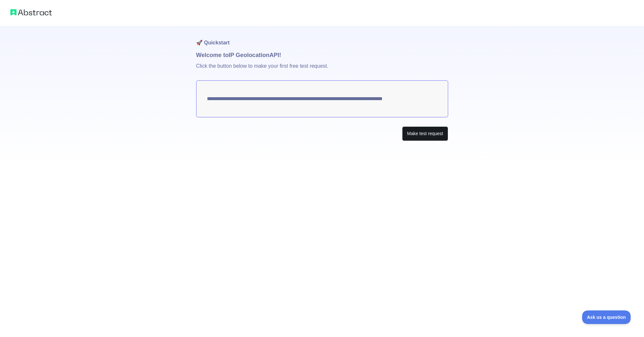 This screenshot has height=337, width=644. What do you see at coordinates (322, 70) in the screenshot?
I see `p: Click the button below to make your first free test request.` at bounding box center [322, 70].